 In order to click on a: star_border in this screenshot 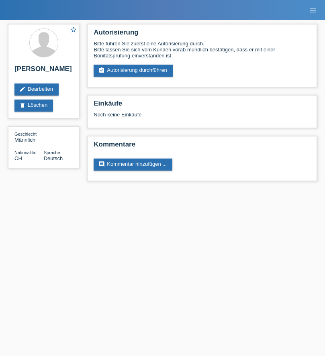, I will do `click(73, 30)`.